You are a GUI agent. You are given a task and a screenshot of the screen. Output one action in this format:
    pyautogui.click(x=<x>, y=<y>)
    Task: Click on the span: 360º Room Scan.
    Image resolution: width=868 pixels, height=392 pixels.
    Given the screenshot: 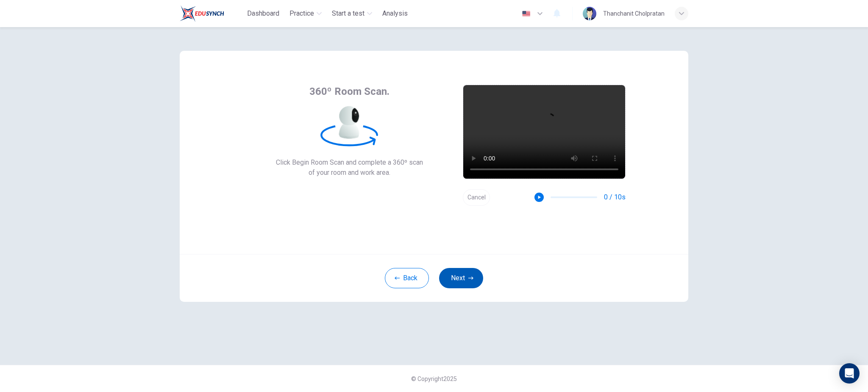 What is the action you would take?
    pyautogui.click(x=349, y=92)
    